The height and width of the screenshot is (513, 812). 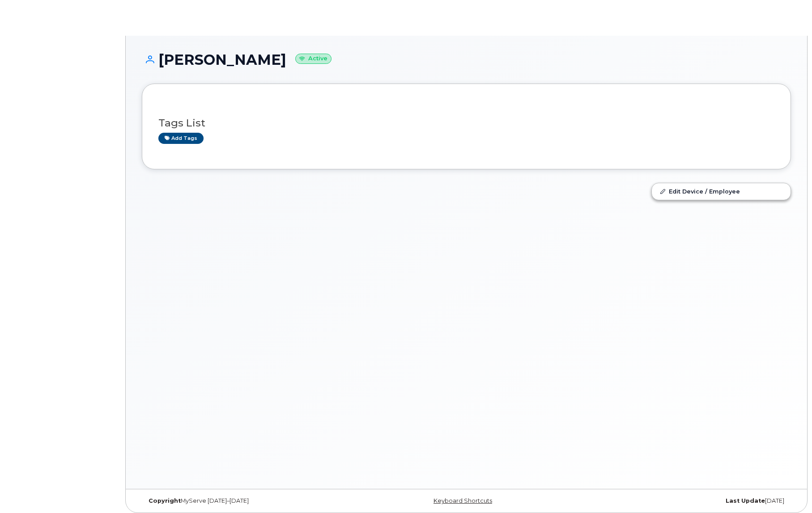 I want to click on a: Edit Device / Employee, so click(x=721, y=191).